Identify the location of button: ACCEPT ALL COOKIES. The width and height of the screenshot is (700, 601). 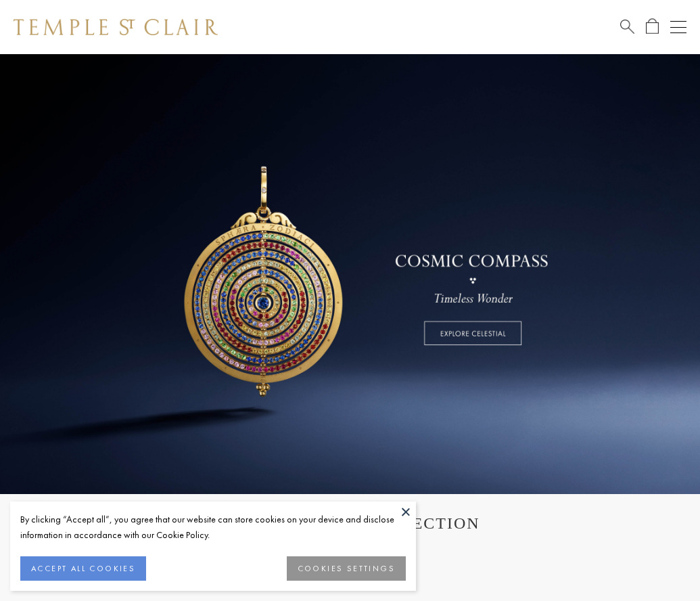
(83, 568).